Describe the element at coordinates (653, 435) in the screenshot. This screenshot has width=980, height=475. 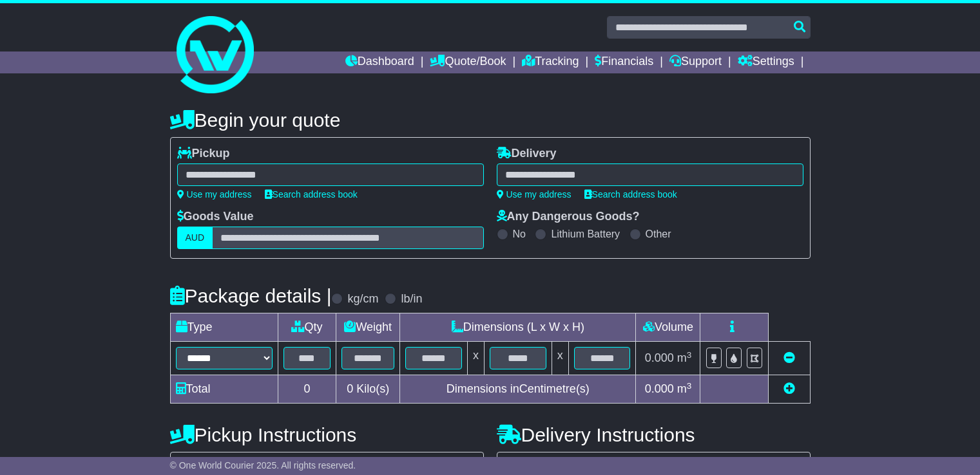
I see `h4: Delivery Instructions` at that location.